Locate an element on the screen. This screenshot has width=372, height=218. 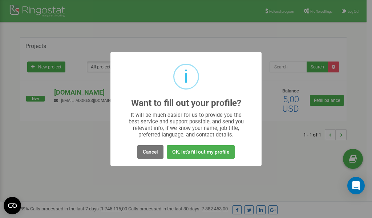
div: It will be much easier for us to provide you the best service and support possible, and send you ... is located at coordinates (186, 125).